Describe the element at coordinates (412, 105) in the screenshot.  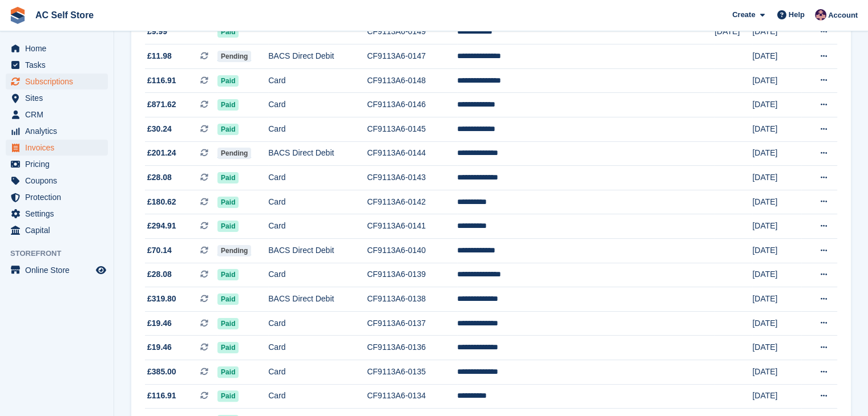
I see `td: CF9113A6-0146` at that location.